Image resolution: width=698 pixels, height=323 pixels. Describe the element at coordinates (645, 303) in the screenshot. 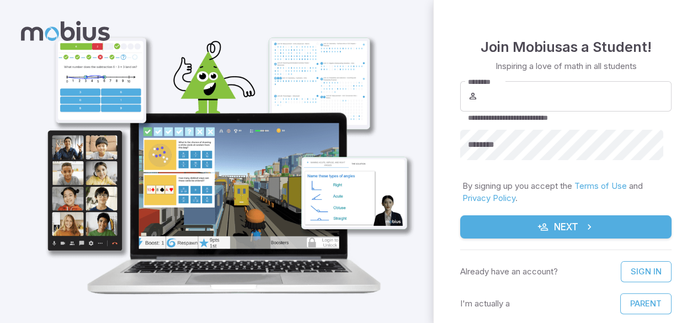

I see `button: Parent` at that location.